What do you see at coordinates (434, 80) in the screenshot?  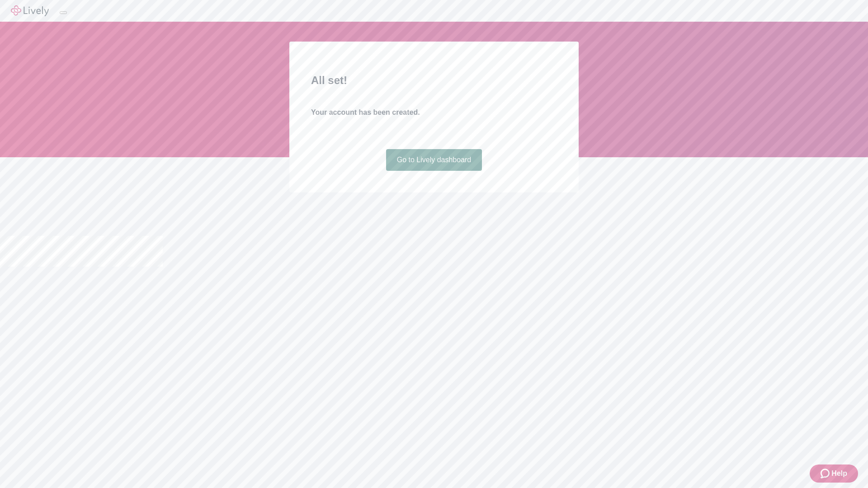 I see `h2: All set!` at bounding box center [434, 80].